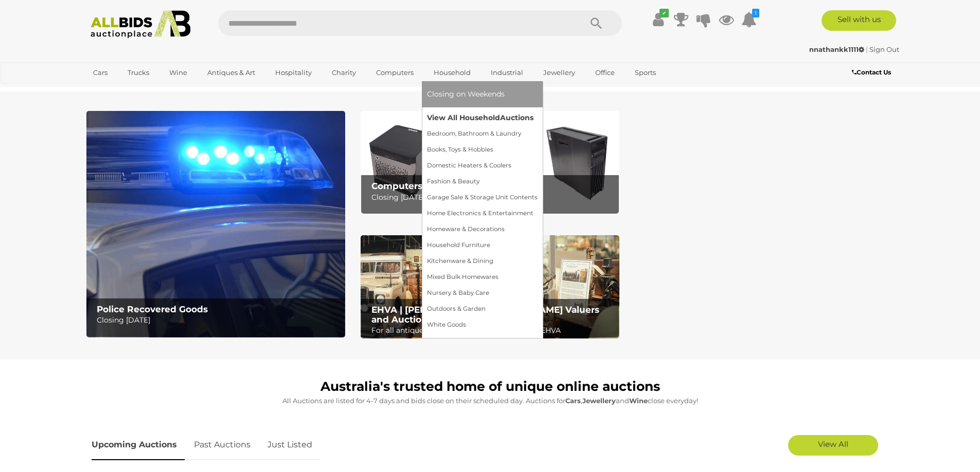 The image size is (980, 472). I want to click on strong: Wine, so click(639, 401).